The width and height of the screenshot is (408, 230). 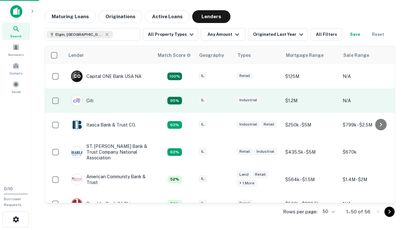 What do you see at coordinates (311, 76) in the screenshot?
I see `td: $125M` at bounding box center [311, 76].